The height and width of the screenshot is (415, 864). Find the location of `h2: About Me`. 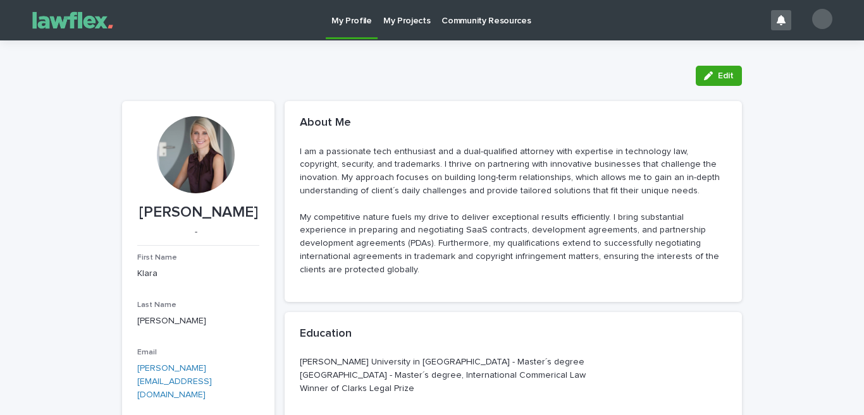

h2: About Me is located at coordinates (325, 123).